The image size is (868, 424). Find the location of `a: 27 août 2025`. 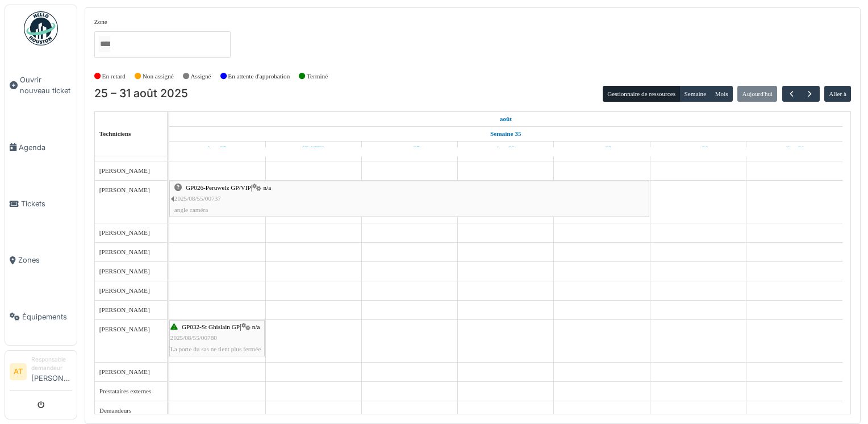

a: 27 août 2025 is located at coordinates (409, 148).